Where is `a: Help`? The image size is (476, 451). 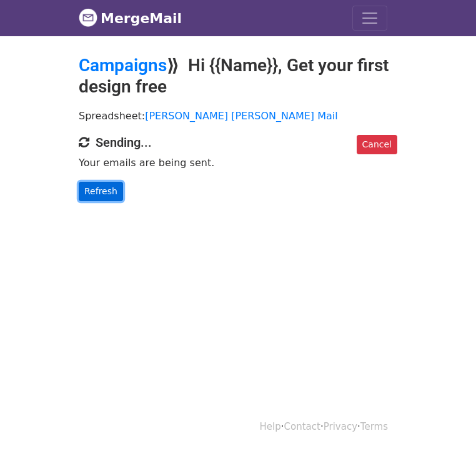
a: Help is located at coordinates (270, 427).